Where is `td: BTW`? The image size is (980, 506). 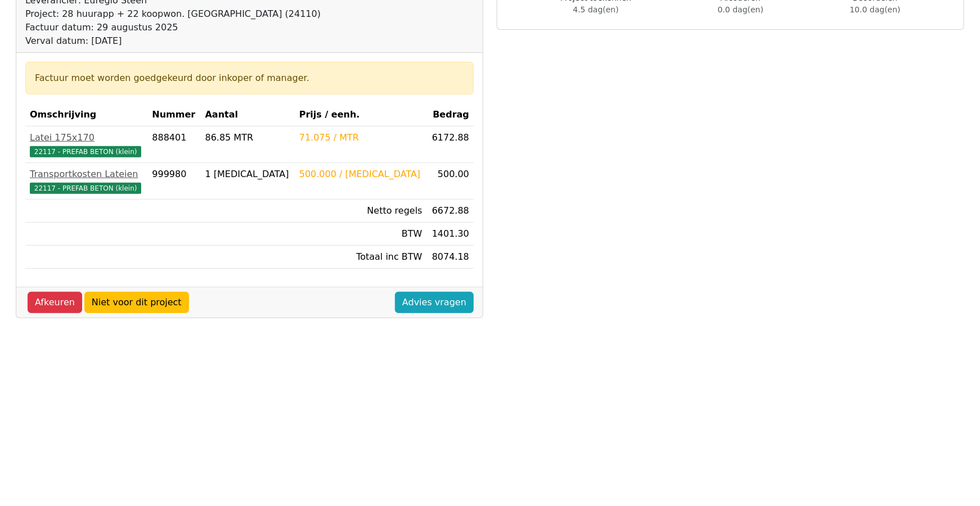 td: BTW is located at coordinates (361, 234).